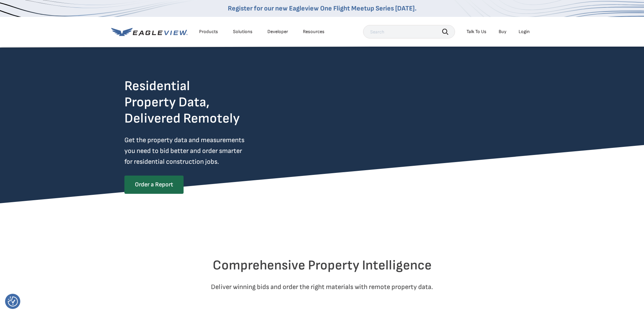  I want to click on div: Products, so click(209, 32).